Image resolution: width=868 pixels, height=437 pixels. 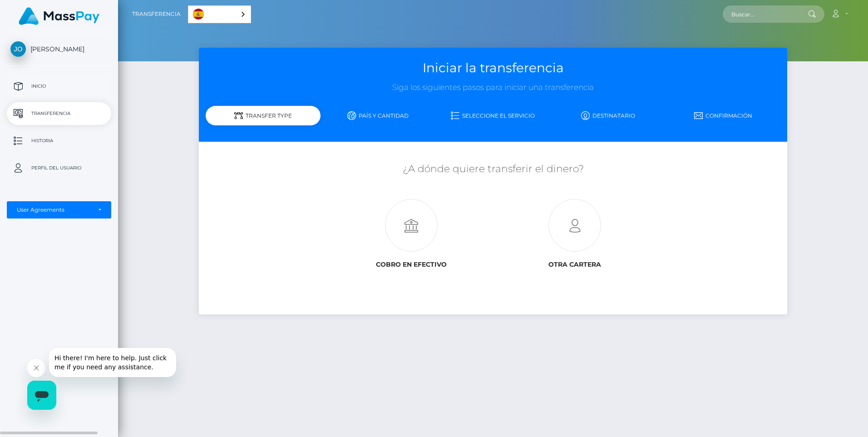 What do you see at coordinates (765, 14) in the screenshot?
I see `input: Buscar...` at bounding box center [765, 14].